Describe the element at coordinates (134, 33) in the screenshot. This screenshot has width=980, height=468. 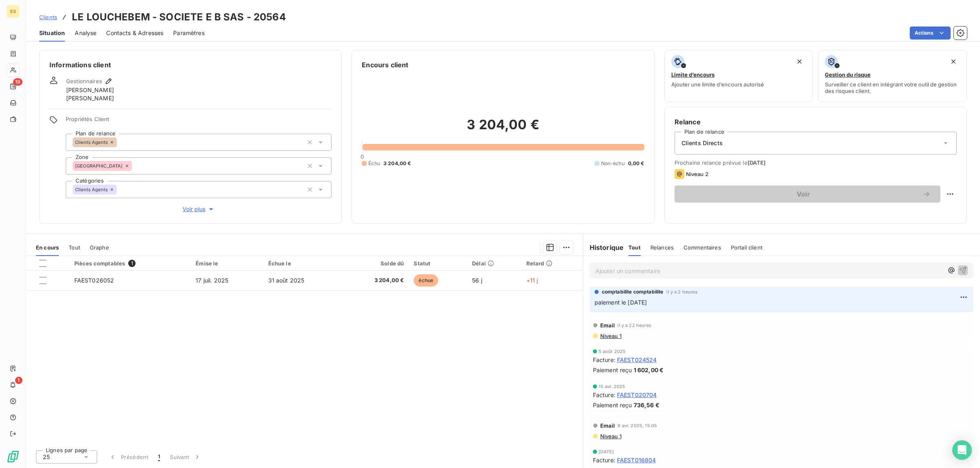
I see `span: Contacts & Adresses` at that location.